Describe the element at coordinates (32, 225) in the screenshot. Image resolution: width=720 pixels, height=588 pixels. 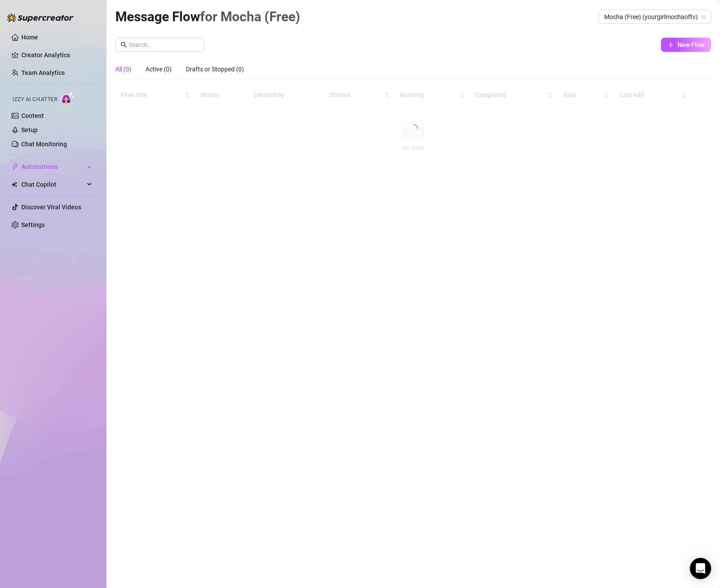
I see `a: Settings` at that location.